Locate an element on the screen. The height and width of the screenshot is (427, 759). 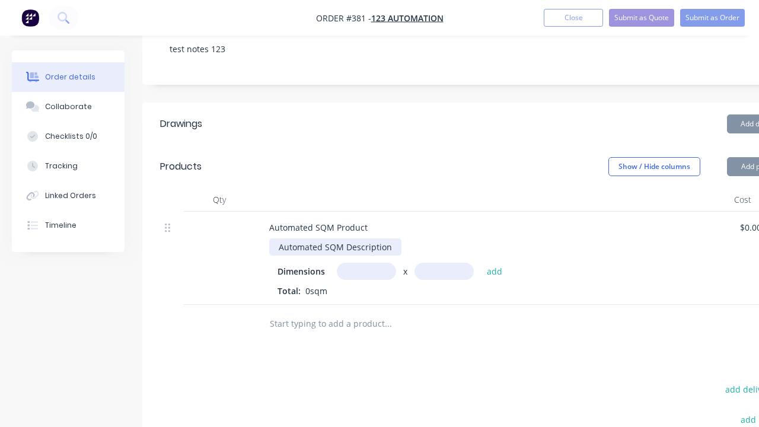
button: Submit as Quote is located at coordinates (641, 18).